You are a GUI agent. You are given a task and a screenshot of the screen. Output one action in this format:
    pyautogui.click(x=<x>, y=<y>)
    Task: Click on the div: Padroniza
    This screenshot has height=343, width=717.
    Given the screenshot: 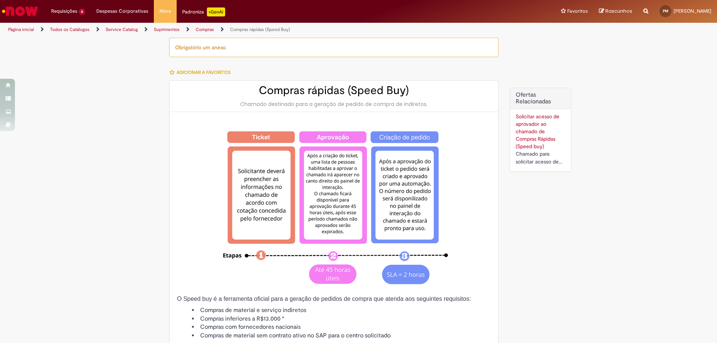 What is the action you would take?
    pyautogui.click(x=203, y=12)
    